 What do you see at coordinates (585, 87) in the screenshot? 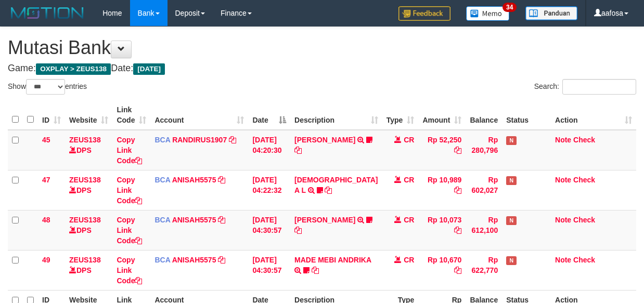
I see `label: Search:` at bounding box center [585, 87].